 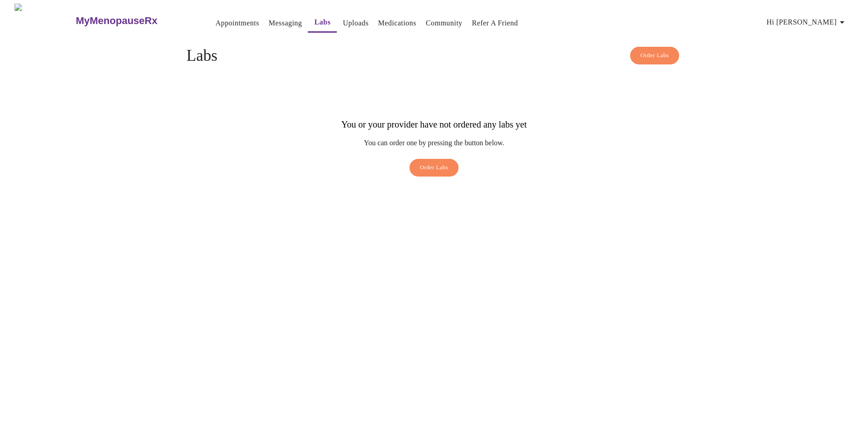 What do you see at coordinates (397, 23) in the screenshot?
I see `button: Medications` at bounding box center [397, 23].